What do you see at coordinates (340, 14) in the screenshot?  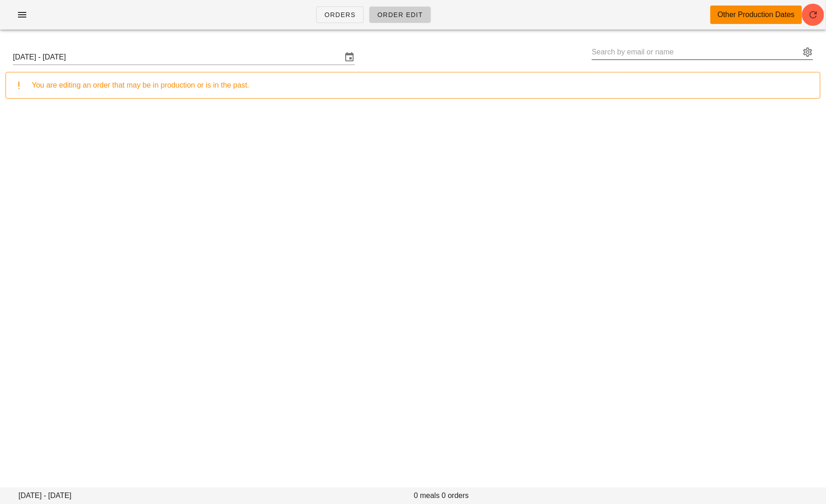 I see `a: Orders` at bounding box center [340, 14].